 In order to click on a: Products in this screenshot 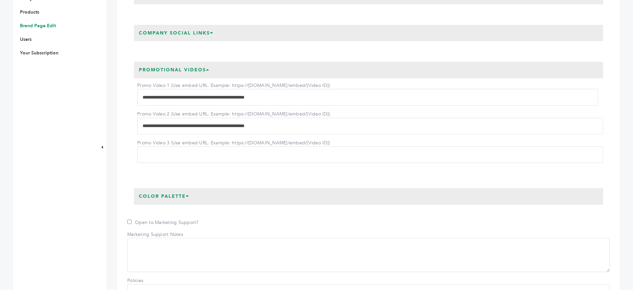, I will do `click(30, 12)`.